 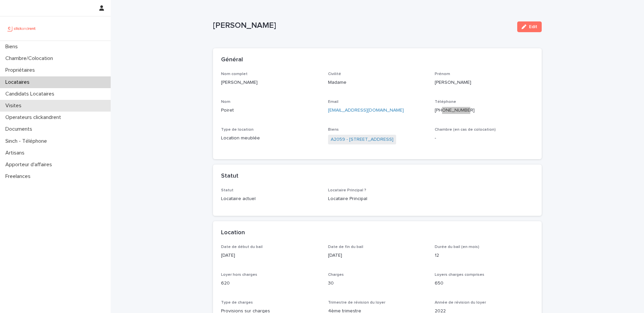 I want to click on p: 30, so click(x=377, y=283).